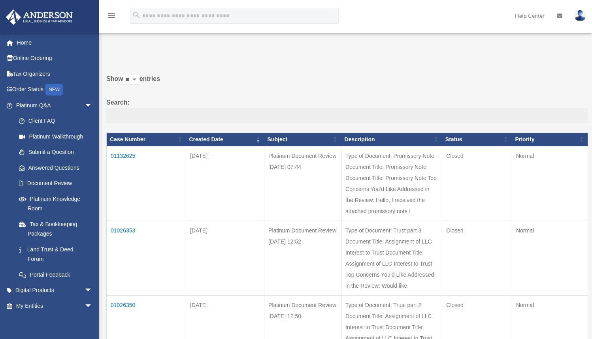 The width and height of the screenshot is (592, 339). What do you see at coordinates (302, 139) in the screenshot?
I see `th: Subject: activate to sort column ascending` at bounding box center [302, 139].